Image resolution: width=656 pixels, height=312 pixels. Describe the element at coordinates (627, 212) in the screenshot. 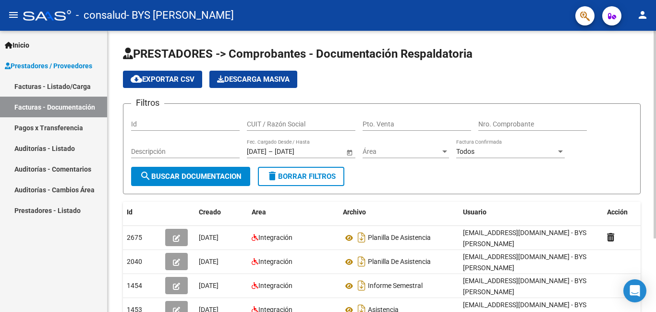

I see `datatable-header-cell: Acción` at that location.